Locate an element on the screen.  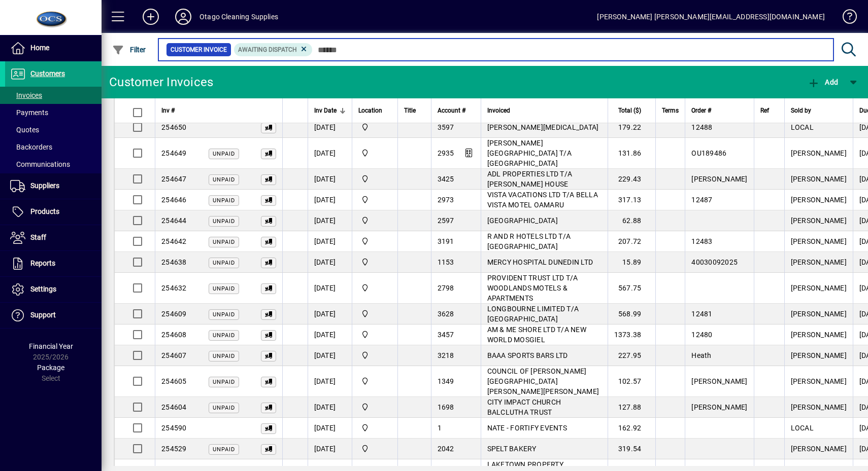
td: 62.88 is located at coordinates (631, 220).